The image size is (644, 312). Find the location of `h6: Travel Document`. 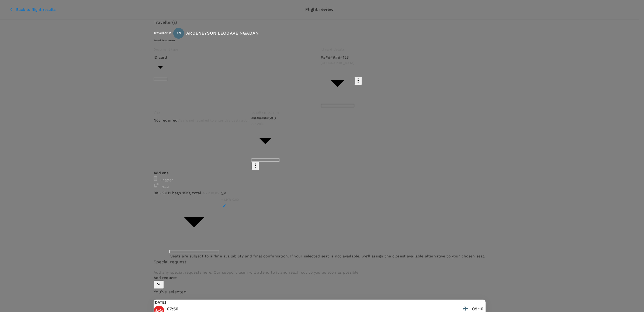

h6: Travel Document is located at coordinates (320, 40).